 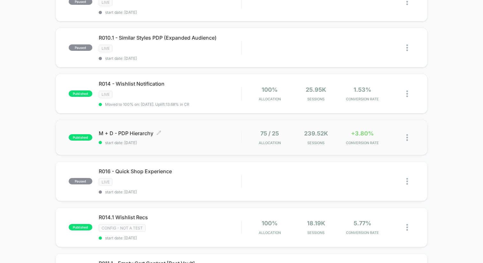 What do you see at coordinates (170, 217) in the screenshot?
I see `span: R014.1 Wishlist Recs` at bounding box center [170, 217].